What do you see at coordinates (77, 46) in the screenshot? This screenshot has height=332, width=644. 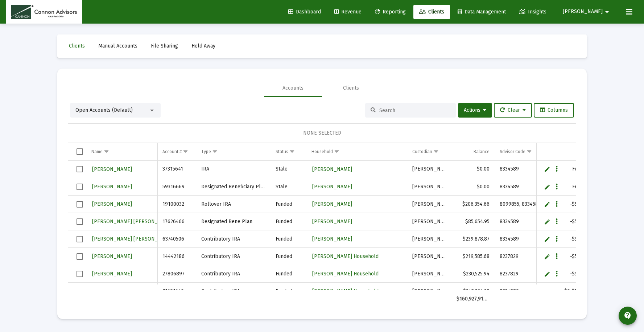 I see `a: Clients` at bounding box center [77, 46].